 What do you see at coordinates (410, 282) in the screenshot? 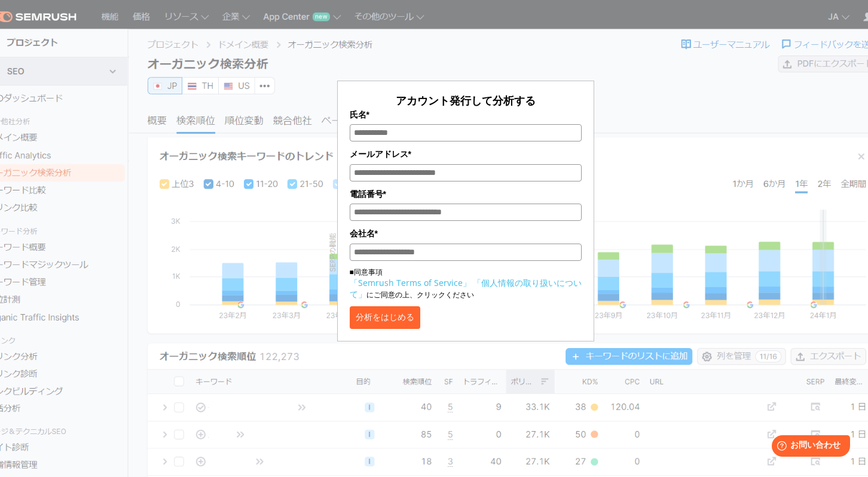
I see `a: 「Semrush Terms of Service」` at bounding box center [410, 282].